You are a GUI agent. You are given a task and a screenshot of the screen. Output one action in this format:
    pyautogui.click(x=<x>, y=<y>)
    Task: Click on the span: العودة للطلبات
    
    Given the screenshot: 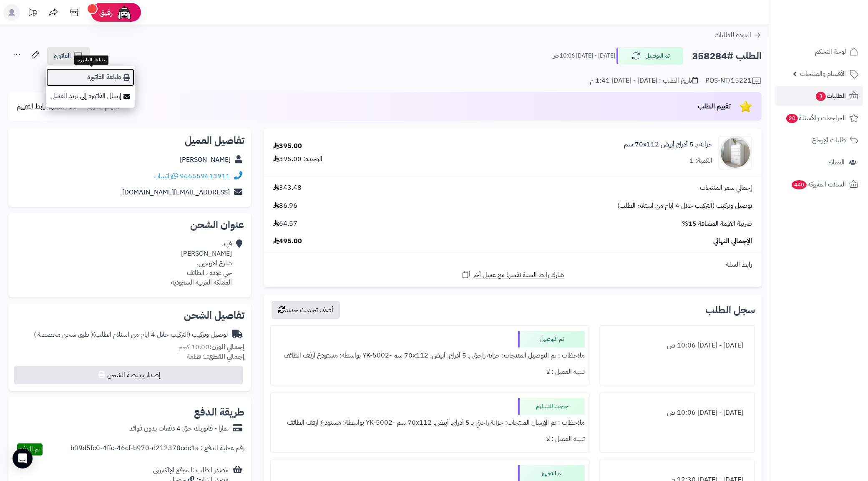 What is the action you would take?
    pyautogui.click(x=733, y=35)
    